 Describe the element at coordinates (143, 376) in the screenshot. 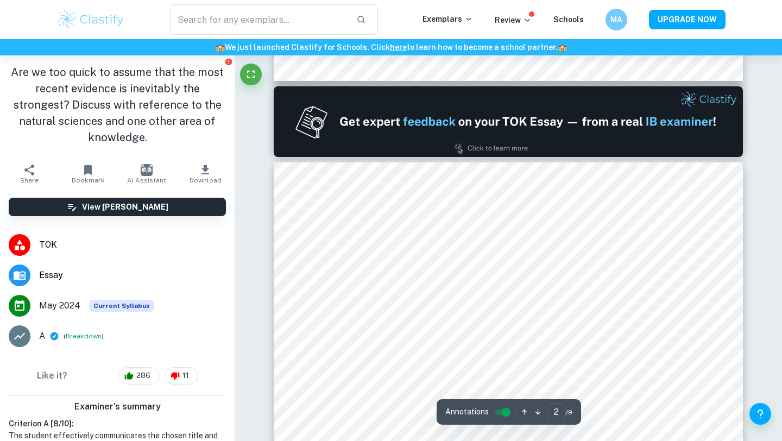

I see `span: 286` at that location.